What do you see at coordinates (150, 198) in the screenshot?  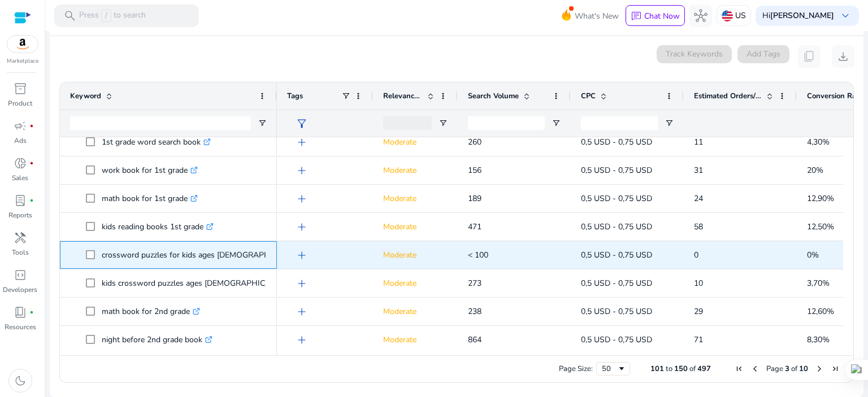 I see `p: math book for 1st grade` at bounding box center [150, 198].